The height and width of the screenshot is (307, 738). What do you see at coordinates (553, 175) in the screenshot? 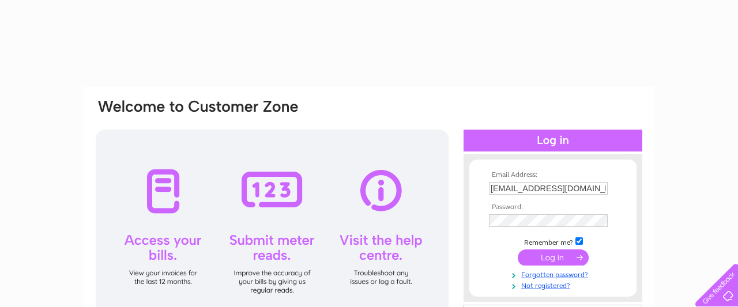
I see `th: Email Address:` at bounding box center [553, 175].